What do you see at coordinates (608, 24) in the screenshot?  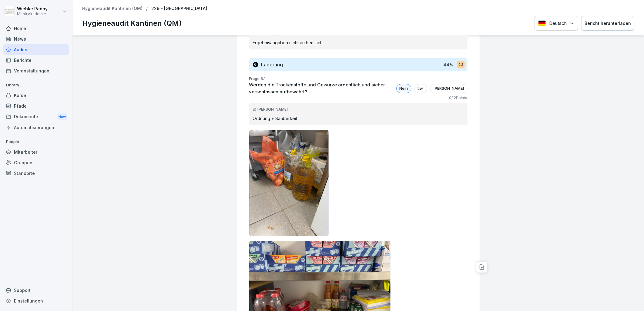 I see `div: Bericht herunterladen` at bounding box center [608, 24].